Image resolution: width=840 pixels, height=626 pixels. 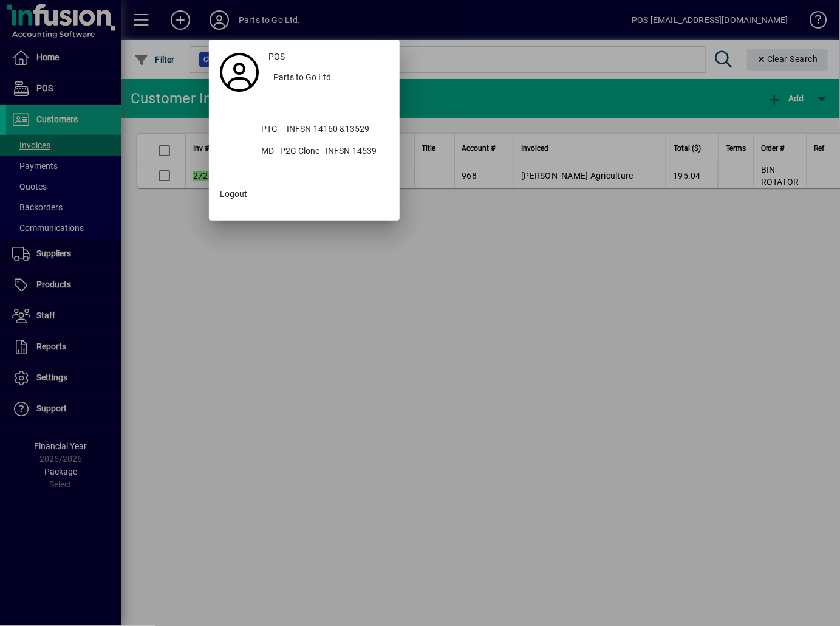 What do you see at coordinates (323, 130) in the screenshot?
I see `div: PTG __INFSN-14160 &13529` at bounding box center [323, 130].